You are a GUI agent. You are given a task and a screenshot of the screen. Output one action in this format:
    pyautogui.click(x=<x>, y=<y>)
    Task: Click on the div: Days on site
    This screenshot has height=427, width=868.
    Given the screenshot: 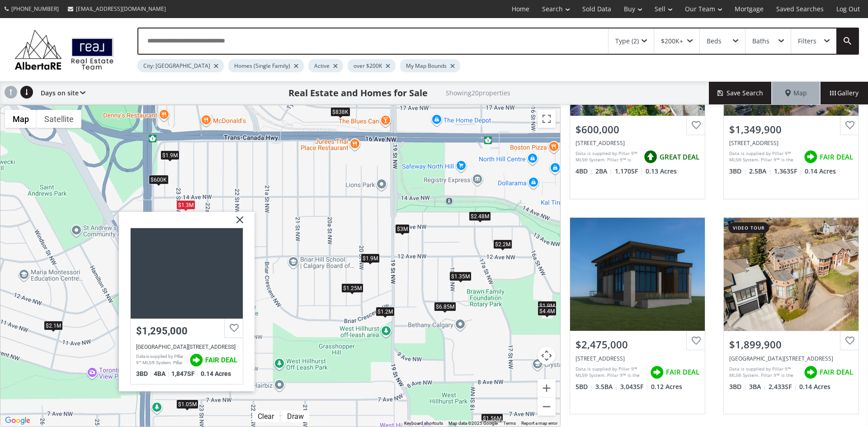 What is the action you would take?
    pyautogui.click(x=61, y=93)
    